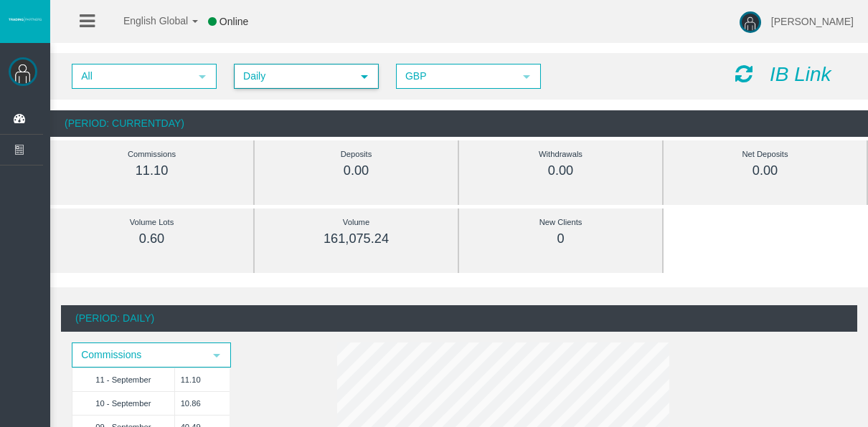 The width and height of the screenshot is (868, 427). What do you see at coordinates (294, 76) in the screenshot?
I see `span: Daily` at bounding box center [294, 76].